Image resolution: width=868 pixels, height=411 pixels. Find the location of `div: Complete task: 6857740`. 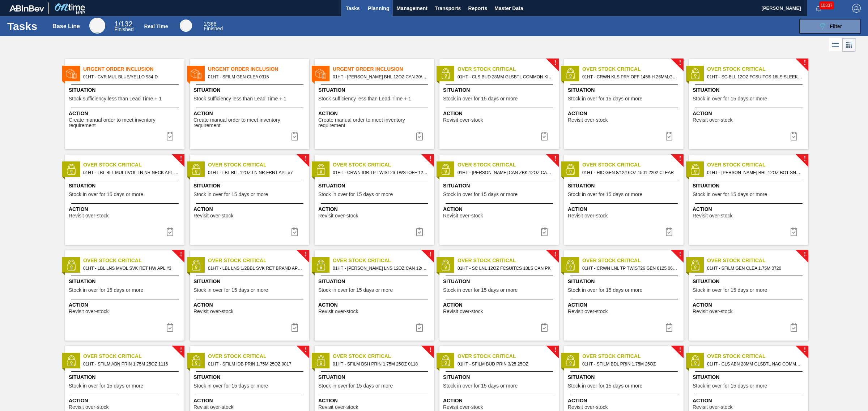

div: Complete task: 6857740 is located at coordinates (170, 328).